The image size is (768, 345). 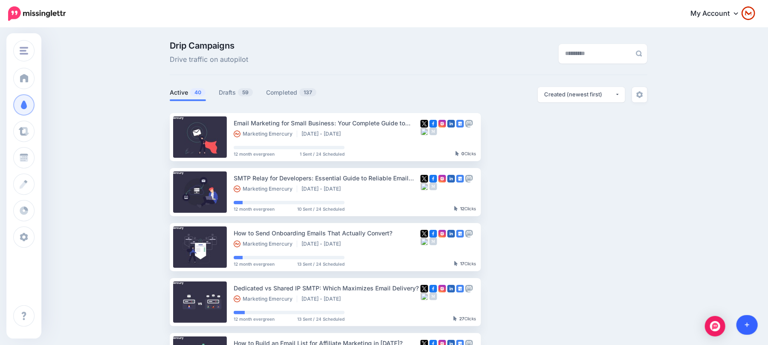 What do you see at coordinates (188, 93) in the screenshot?
I see `a: Active40` at bounding box center [188, 93].